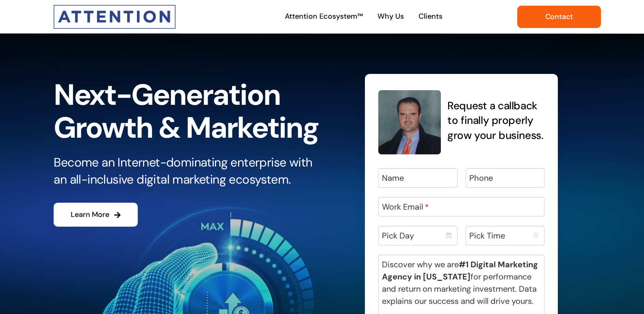 Image resolution: width=644 pixels, height=314 pixels. I want to click on label: Phone, so click(481, 178).